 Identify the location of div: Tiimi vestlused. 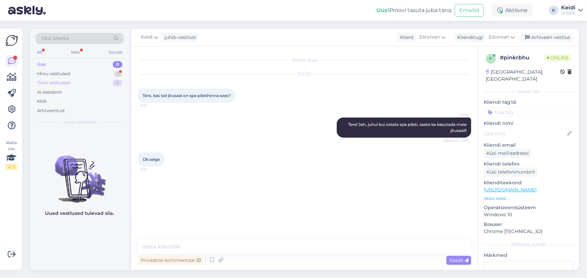
(53, 83).